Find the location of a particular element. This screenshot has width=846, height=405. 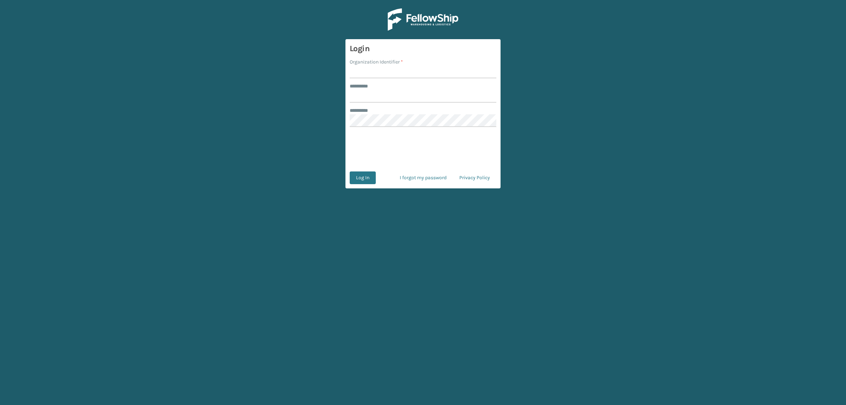

a: I forgot my password is located at coordinates (423, 178).